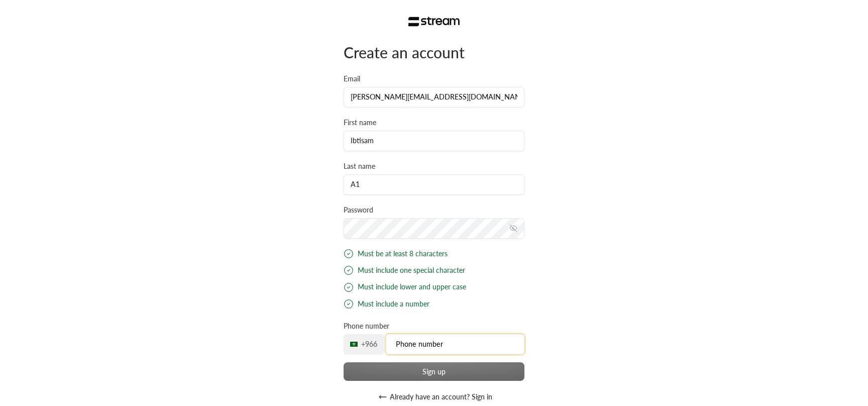 The image size is (868, 406). Describe the element at coordinates (434, 304) in the screenshot. I see `div: Must include a number` at that location.